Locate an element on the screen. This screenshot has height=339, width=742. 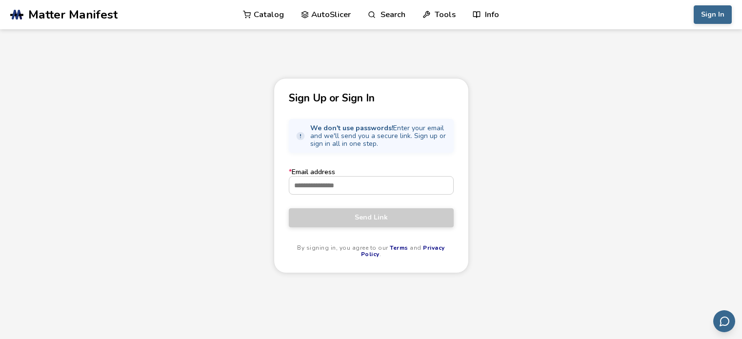
button: Send Link is located at coordinates (371, 218).